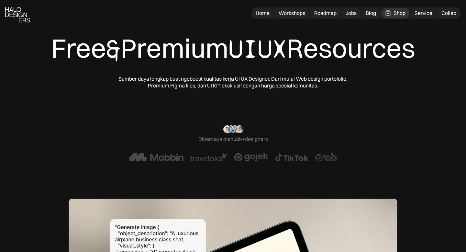 This screenshot has width=466, height=252. What do you see at coordinates (449, 13) in the screenshot?
I see `div: Collab` at bounding box center [449, 13].